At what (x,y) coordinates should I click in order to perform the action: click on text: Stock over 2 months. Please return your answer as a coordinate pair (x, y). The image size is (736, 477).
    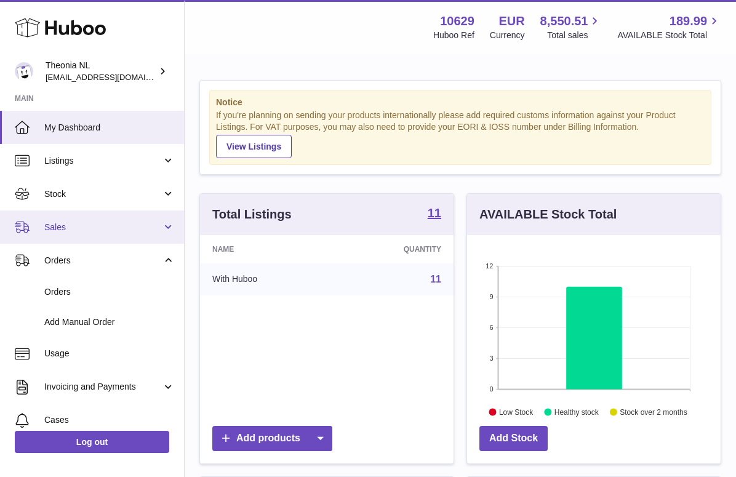
    Looking at the image, I should click on (653, 412).